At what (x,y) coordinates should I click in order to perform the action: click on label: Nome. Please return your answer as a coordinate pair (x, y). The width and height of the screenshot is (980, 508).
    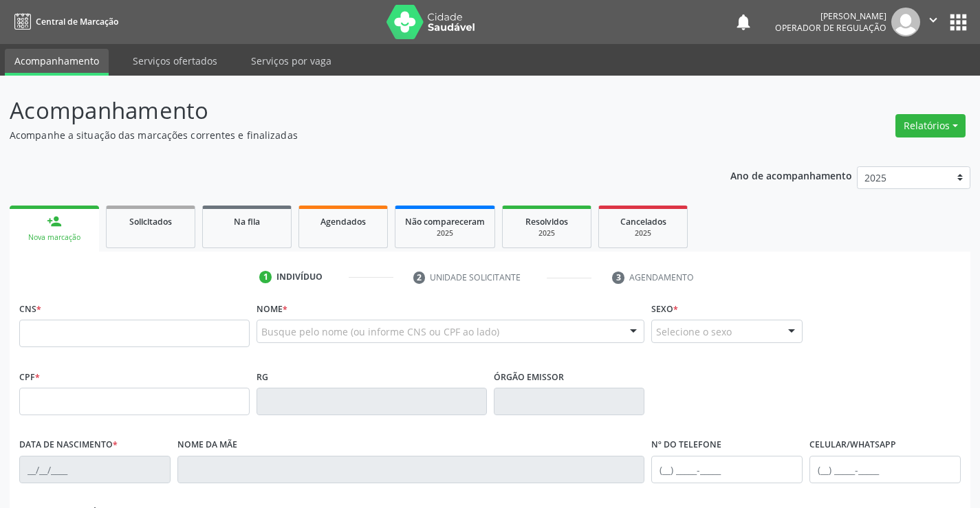
    Looking at the image, I should click on (272, 308).